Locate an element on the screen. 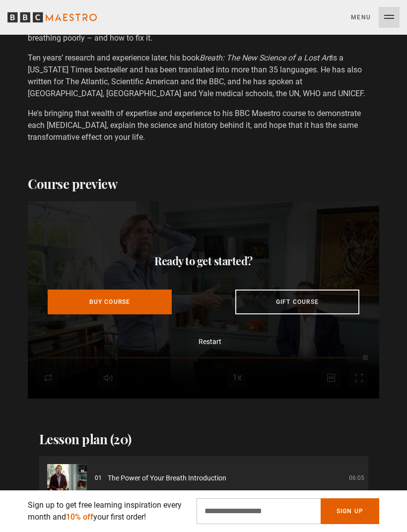  button: Restart is located at coordinates (204, 342).